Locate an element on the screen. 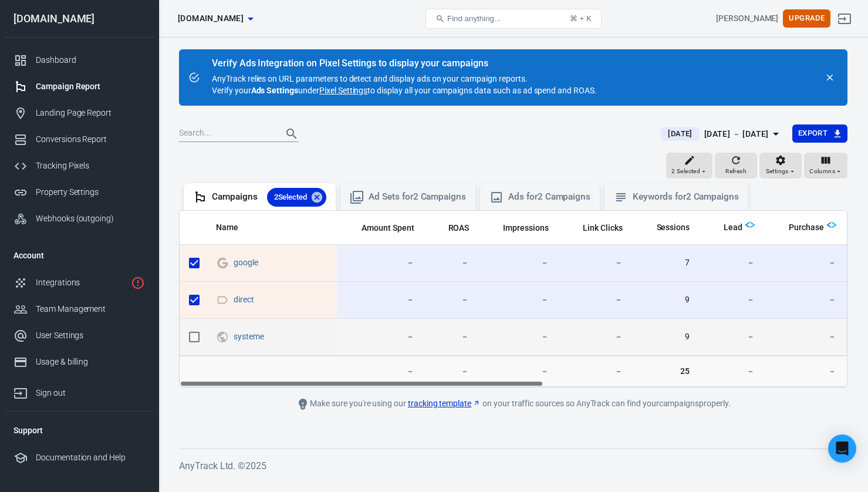  span: 7 is located at coordinates (665, 263).